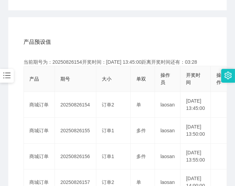  I want to click on td: 20250826155, so click(76, 131).